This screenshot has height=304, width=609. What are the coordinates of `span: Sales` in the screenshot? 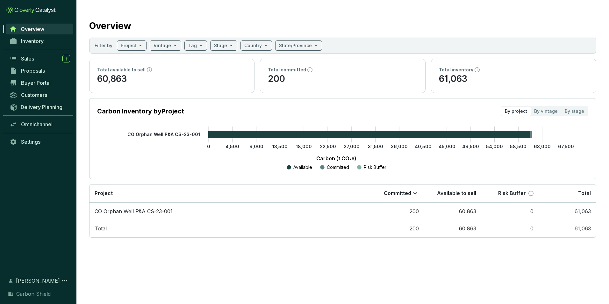 It's located at (27, 59).